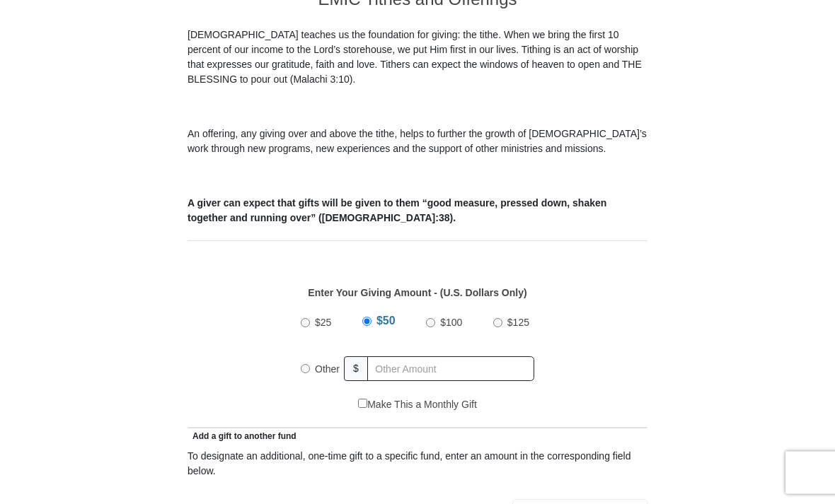 The width and height of the screenshot is (835, 504). Describe the element at coordinates (518, 323) in the screenshot. I see `span: $125` at that location.